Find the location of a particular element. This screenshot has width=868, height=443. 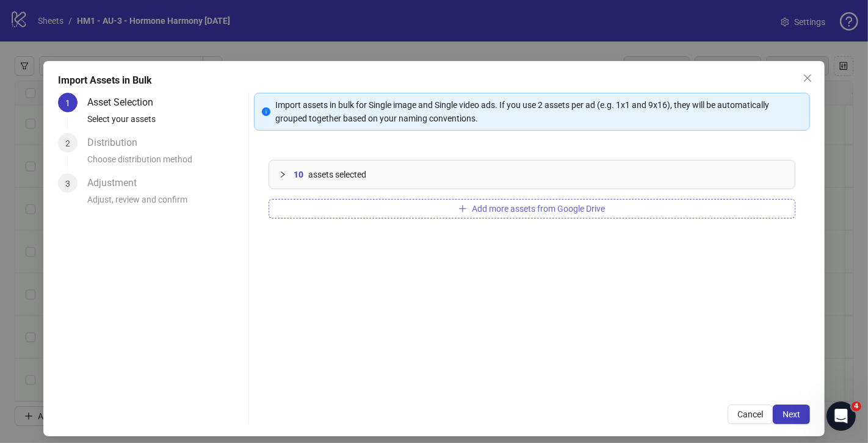

span: plus is located at coordinates (462, 209).